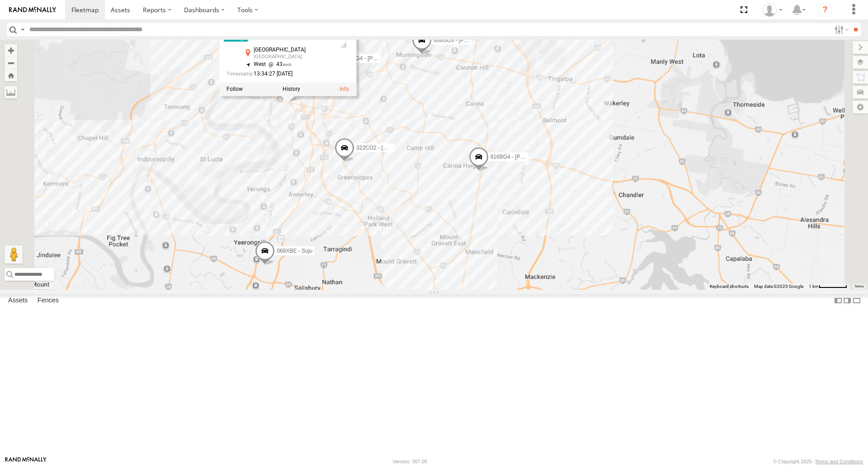  What do you see at coordinates (344, 45) in the screenshot?
I see `div: GSM Signal = 4` at bounding box center [344, 45].